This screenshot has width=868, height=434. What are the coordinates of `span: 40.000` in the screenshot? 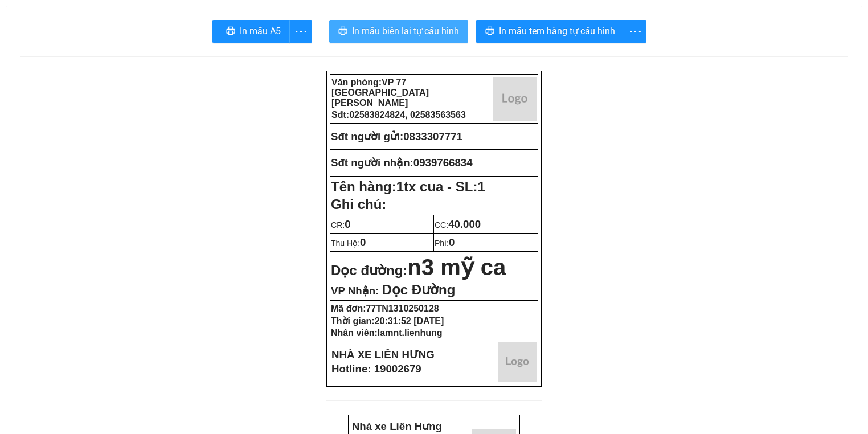 It's located at (464, 224).